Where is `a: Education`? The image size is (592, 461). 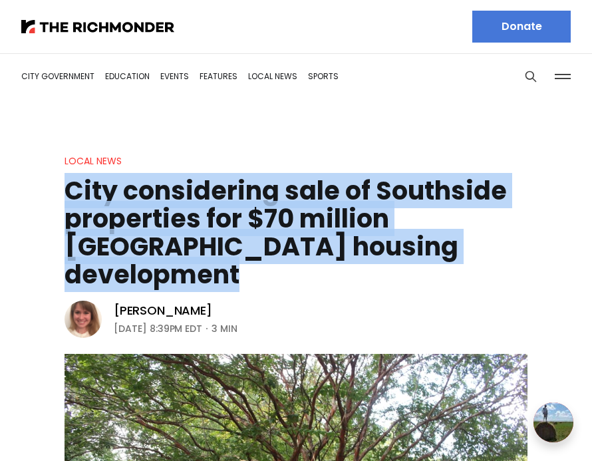 a: Education is located at coordinates (127, 76).